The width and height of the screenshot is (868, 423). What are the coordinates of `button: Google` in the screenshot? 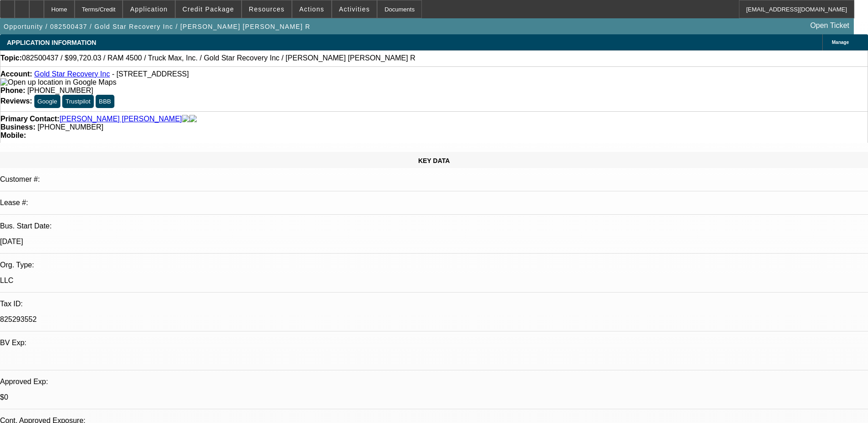 It's located at (47, 101).